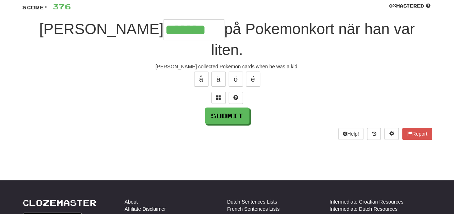  Describe the element at coordinates (253, 209) in the screenshot. I see `a: French Sentences Lists` at that location.